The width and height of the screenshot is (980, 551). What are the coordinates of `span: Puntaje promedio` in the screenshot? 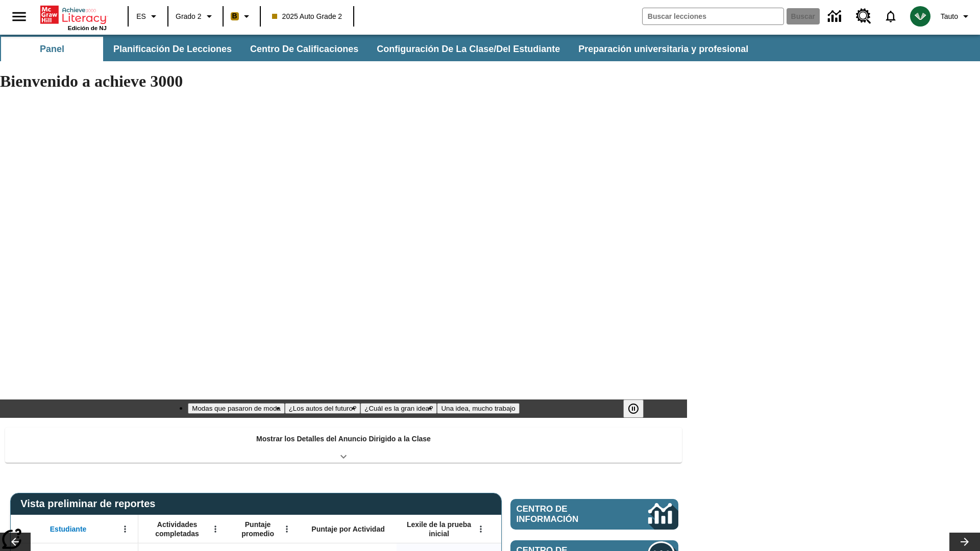 It's located at (258, 529).